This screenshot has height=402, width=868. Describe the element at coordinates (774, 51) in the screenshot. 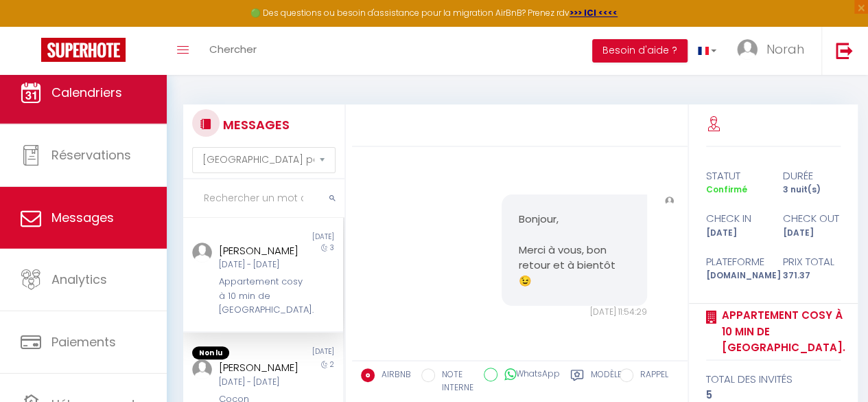

I see `a: ... Norah` at that location.